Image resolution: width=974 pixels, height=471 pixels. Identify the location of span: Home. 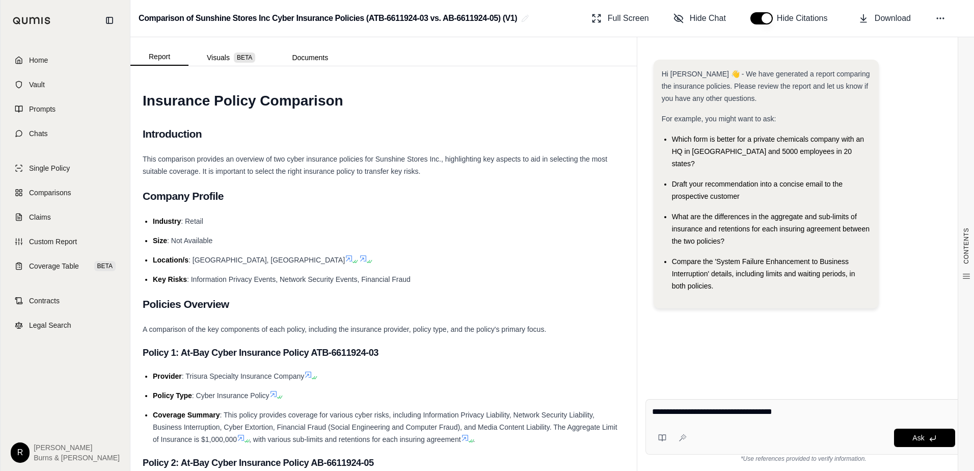
(38, 60).